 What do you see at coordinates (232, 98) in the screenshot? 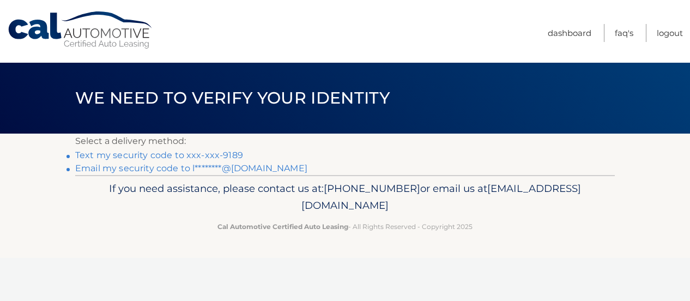
I see `span: We need to verify your identity` at bounding box center [232, 98].